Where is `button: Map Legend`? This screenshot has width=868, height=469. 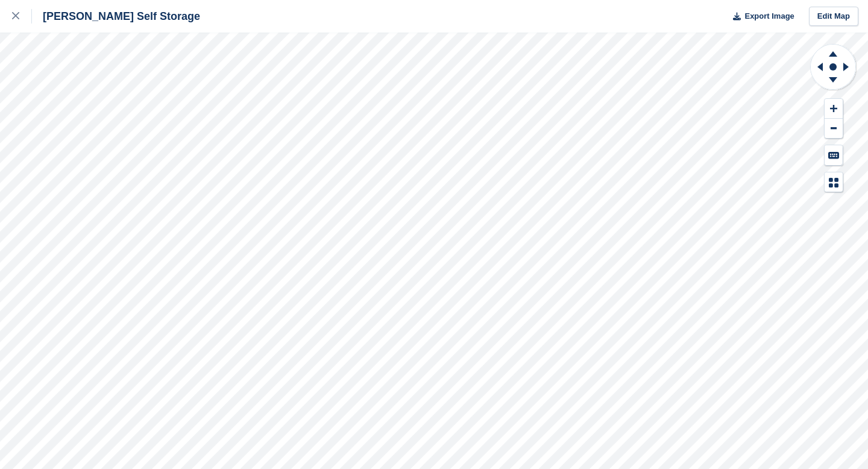
button: Map Legend is located at coordinates (834, 182).